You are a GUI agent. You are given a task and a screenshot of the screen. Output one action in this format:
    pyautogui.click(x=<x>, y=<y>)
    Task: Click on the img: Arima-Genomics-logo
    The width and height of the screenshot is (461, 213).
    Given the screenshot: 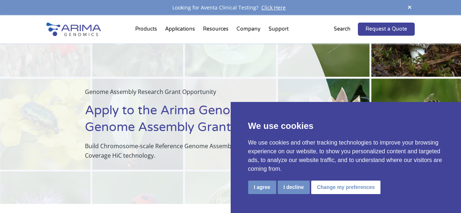 What is the action you would take?
    pyautogui.click(x=74, y=29)
    